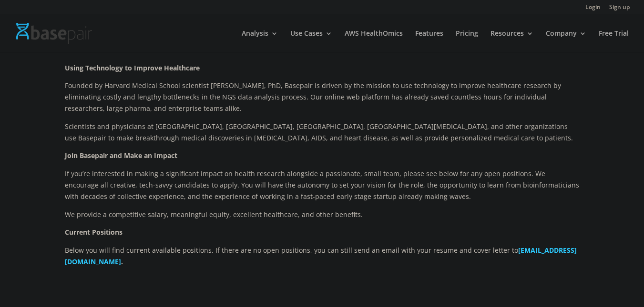  Describe the element at coordinates (373, 41) in the screenshot. I see `a: AWS HealthOmics` at that location.